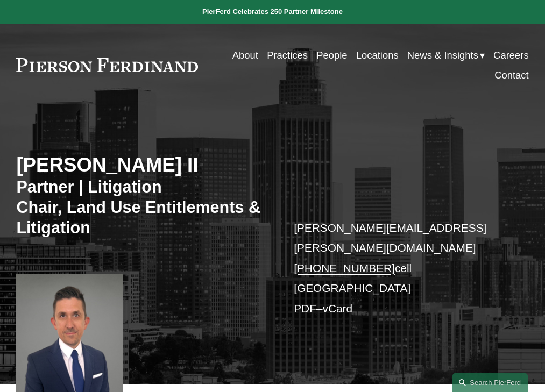 The height and width of the screenshot is (392, 545). Describe the element at coordinates (144, 207) in the screenshot. I see `h3: Partner | Litigation Chair, Land Use Entitlements & Litigation` at that location.